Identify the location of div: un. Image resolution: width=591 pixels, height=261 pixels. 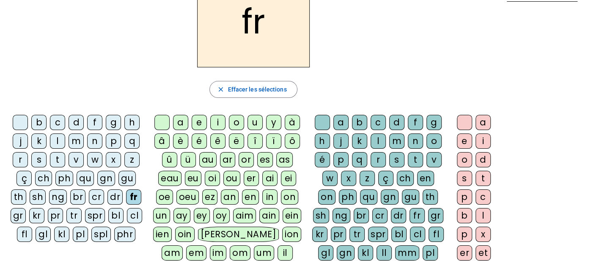
(162, 215).